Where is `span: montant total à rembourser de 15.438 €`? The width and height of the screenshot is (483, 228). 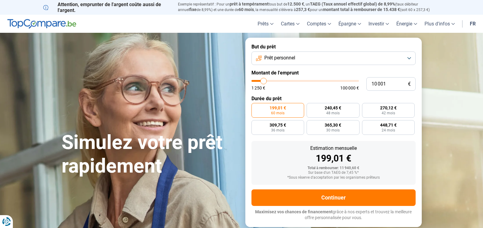
span: montant total à rembourser de 15.438 € is located at coordinates (362, 10).